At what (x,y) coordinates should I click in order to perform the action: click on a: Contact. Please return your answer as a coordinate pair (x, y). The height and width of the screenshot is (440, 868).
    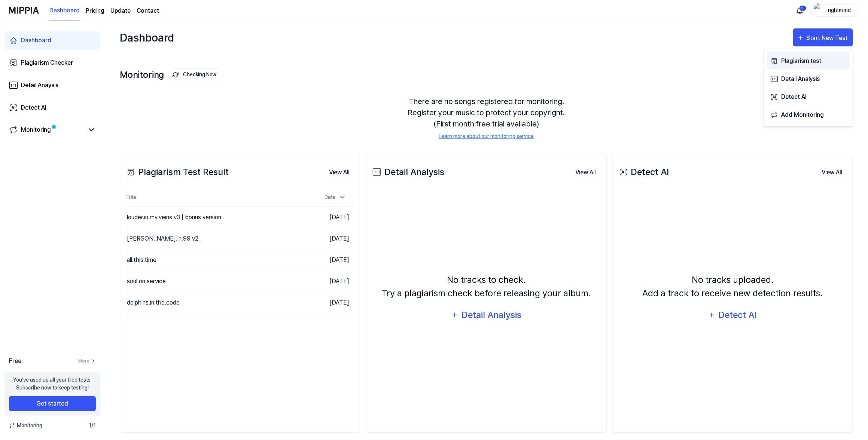
    Looking at the image, I should click on (148, 11).